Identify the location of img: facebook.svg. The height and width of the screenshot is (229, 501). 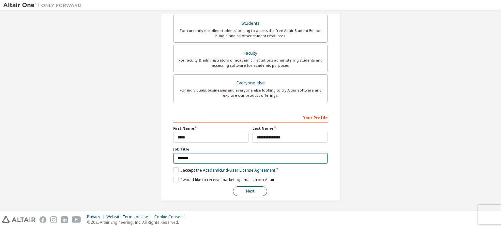
(43, 220).